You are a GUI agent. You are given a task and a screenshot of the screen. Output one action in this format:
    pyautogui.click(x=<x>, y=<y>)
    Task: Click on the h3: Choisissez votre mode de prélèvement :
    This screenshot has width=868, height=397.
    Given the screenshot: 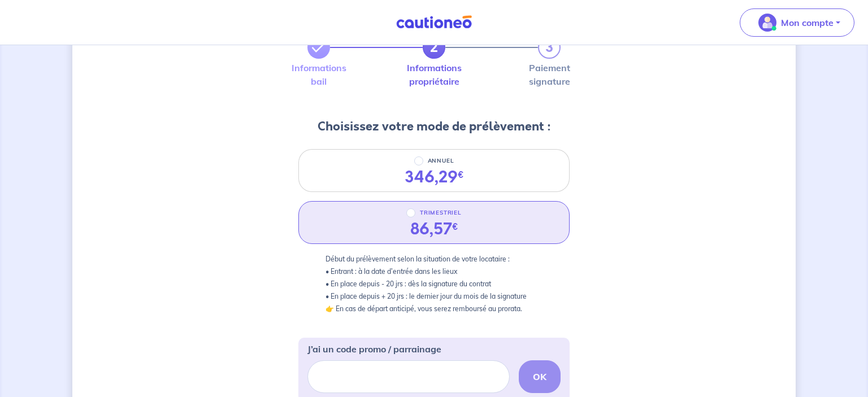 What is the action you would take?
    pyautogui.click(x=434, y=127)
    